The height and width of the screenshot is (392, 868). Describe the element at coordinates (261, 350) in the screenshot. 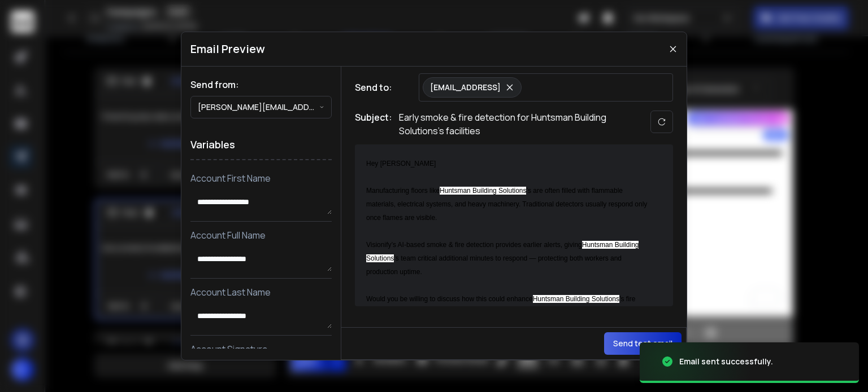

I see `p: Account Signature` at that location.